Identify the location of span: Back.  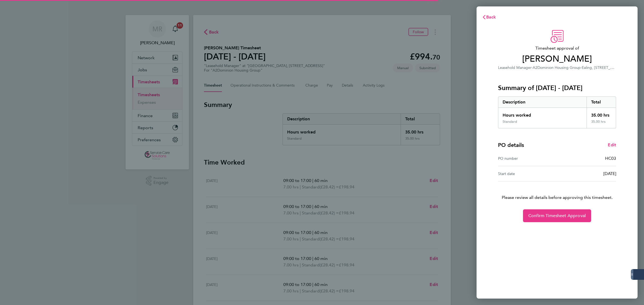
(491, 17).